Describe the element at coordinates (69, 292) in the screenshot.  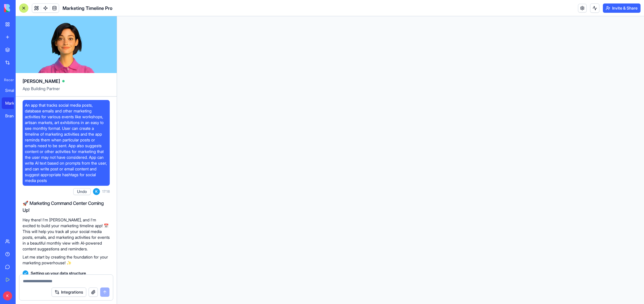
I see `button: Integrations` at that location.